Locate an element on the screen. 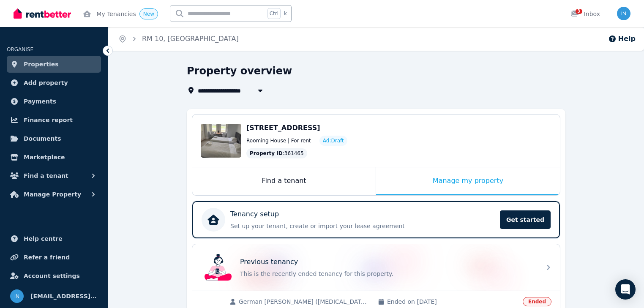  a: Marketplace is located at coordinates (53, 157).